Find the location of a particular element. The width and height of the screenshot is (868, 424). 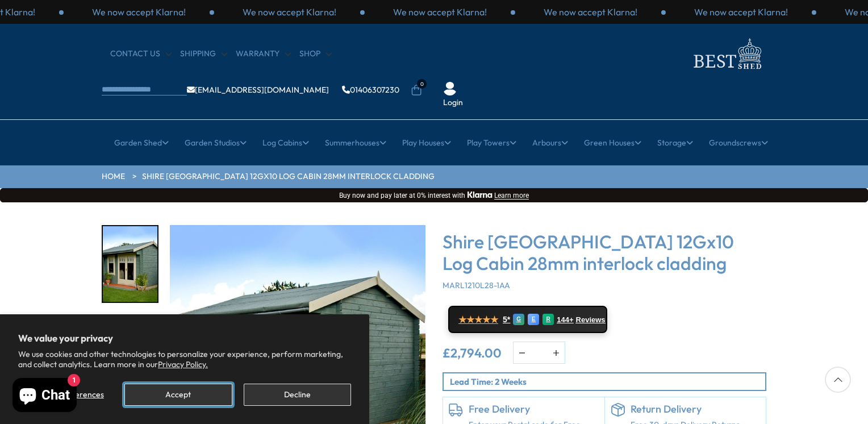

span: Reviews is located at coordinates (591, 320).